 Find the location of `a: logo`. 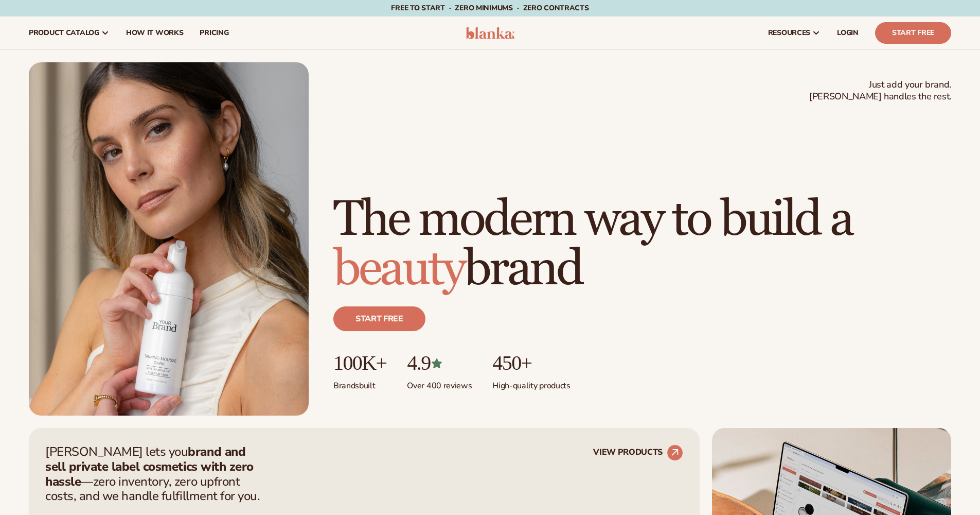

a: logo is located at coordinates (490, 33).